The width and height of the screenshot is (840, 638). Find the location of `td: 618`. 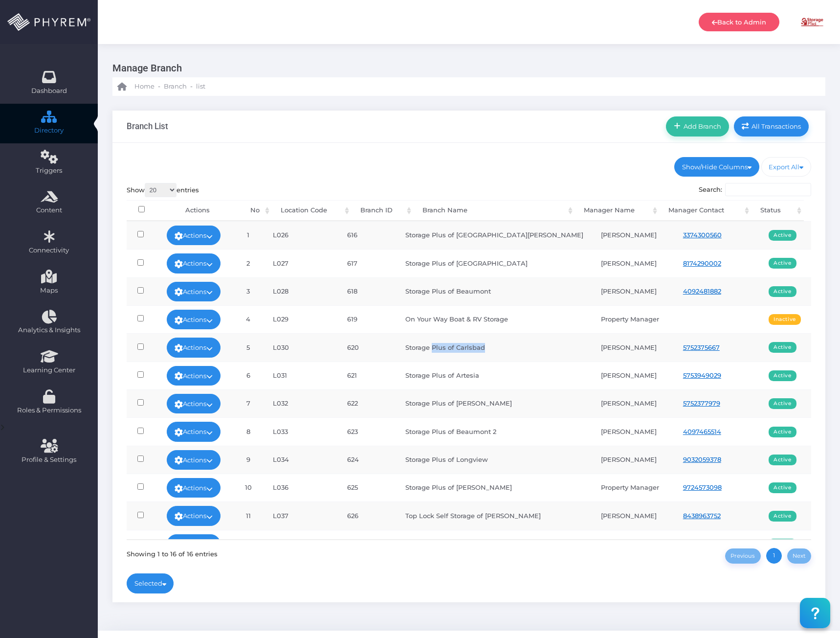

td: 618 is located at coordinates (367, 291).